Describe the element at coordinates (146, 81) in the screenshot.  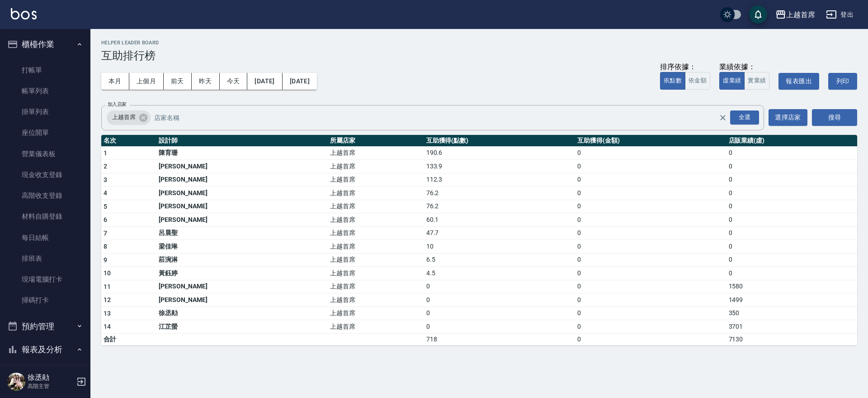
I see `button: 上個月` at that location.